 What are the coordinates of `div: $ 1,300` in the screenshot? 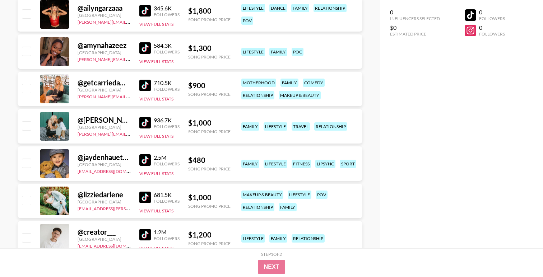 It's located at (210, 48).